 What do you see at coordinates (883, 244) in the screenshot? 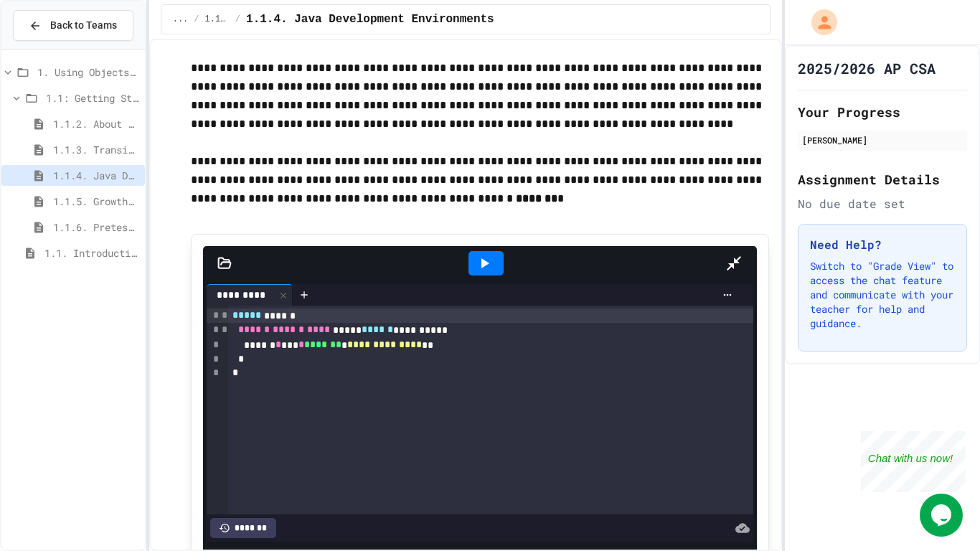
I see `h3: Need Help?` at bounding box center [883, 244].